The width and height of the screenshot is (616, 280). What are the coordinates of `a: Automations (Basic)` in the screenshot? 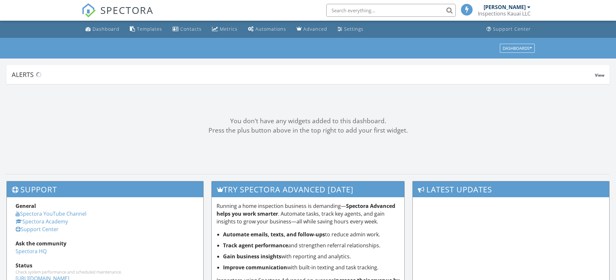 It's located at (267, 29).